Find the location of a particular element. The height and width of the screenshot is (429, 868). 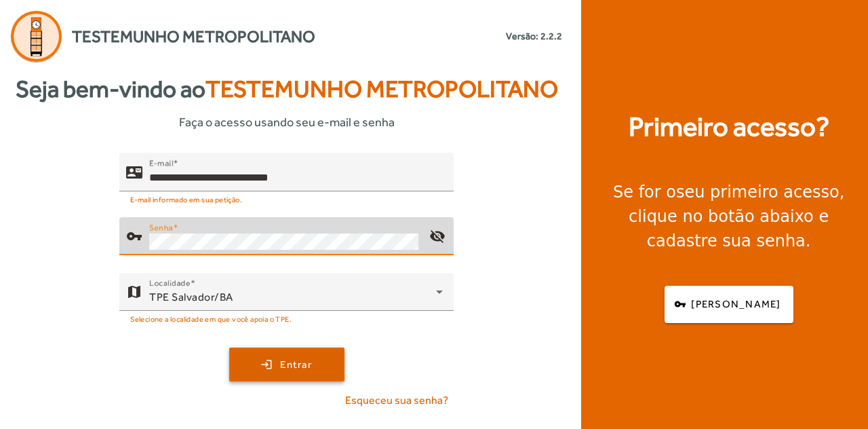

strong: seu primeiro acesso is located at coordinates (758, 192).